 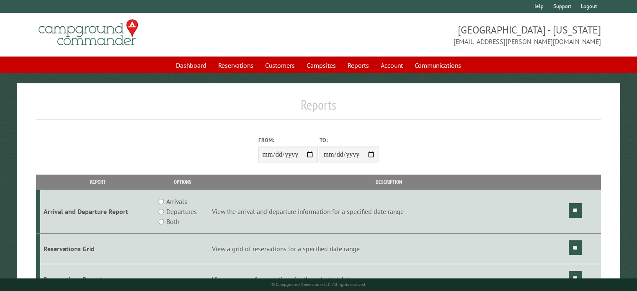 I want to click on a: Dashboard, so click(x=191, y=65).